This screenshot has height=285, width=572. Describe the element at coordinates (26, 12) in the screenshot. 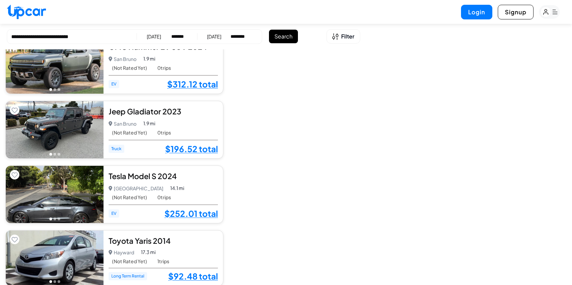

I see `img: Upcar Logo` at that location.